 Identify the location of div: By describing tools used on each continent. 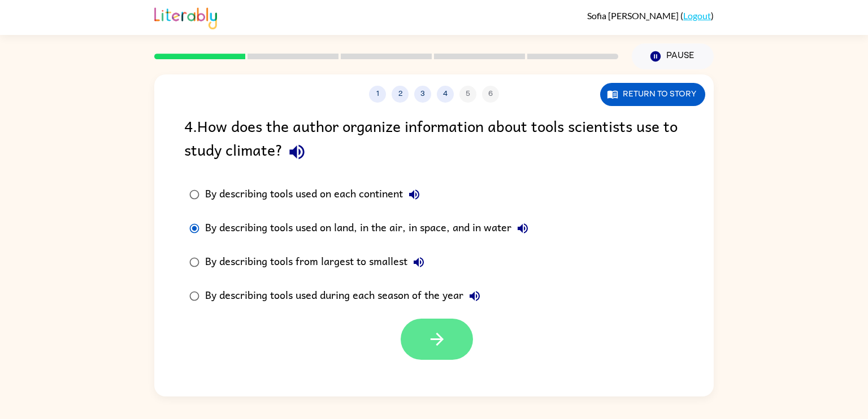
(315, 195).